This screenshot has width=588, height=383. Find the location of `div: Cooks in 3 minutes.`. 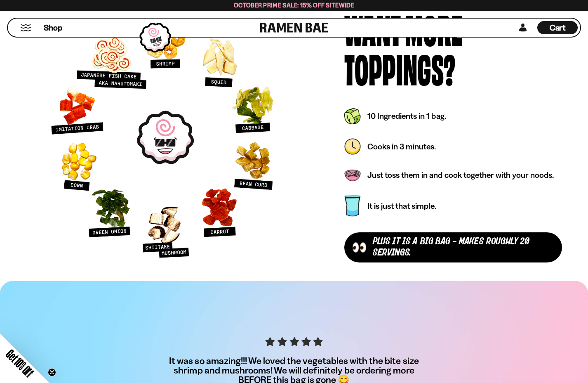

div: Cooks in 3 minutes. is located at coordinates (404, 146).